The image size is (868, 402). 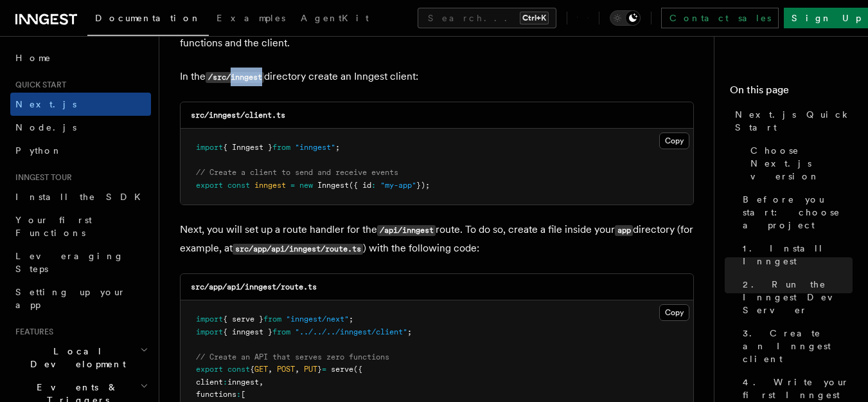 I want to click on span: "inngest/next", so click(x=317, y=319).